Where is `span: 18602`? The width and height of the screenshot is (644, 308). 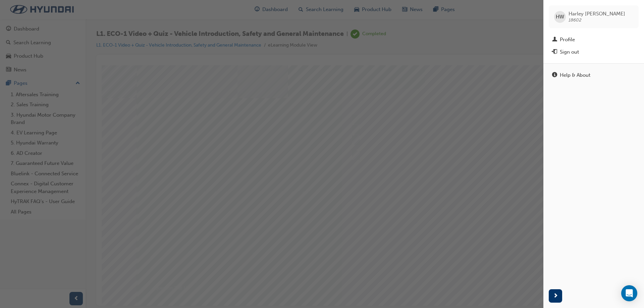
span: 18602 is located at coordinates (575, 20).